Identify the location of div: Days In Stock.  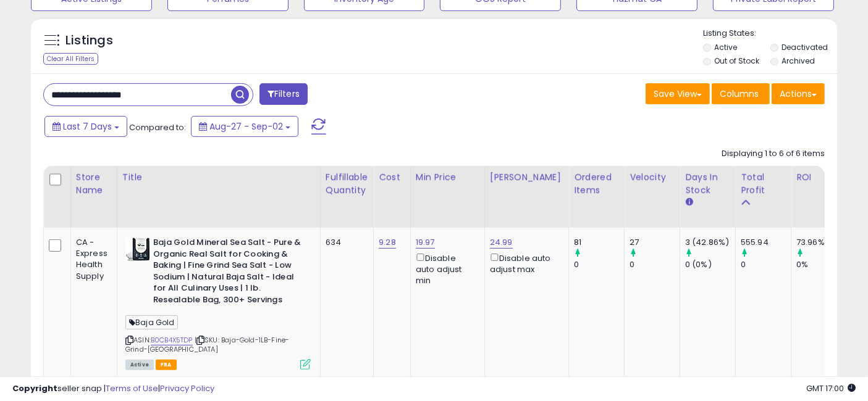
(707, 184).